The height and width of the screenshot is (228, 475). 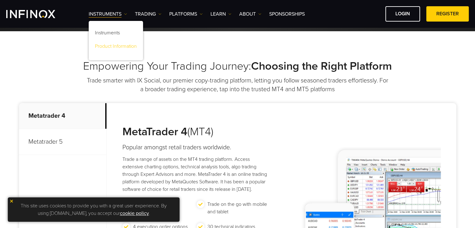 I want to click on a: SPONSORSHIPS, so click(x=287, y=14).